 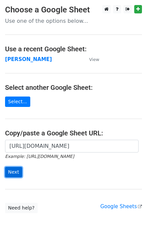 I want to click on input: Next, so click(x=13, y=172).